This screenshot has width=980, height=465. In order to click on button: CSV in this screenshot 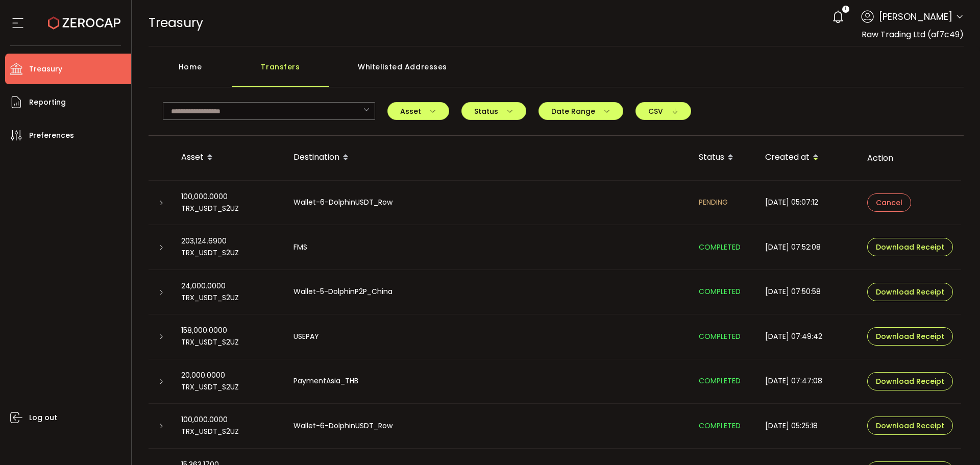, I will do `click(663, 111)`.